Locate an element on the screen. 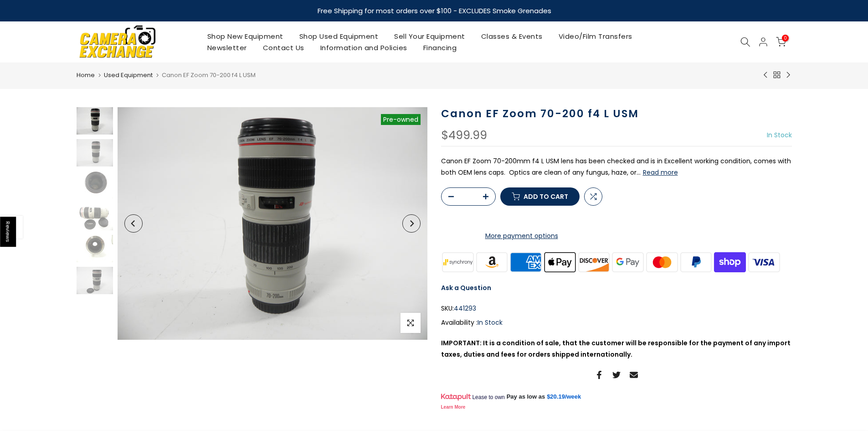  button: Add to cart is located at coordinates (540, 196).